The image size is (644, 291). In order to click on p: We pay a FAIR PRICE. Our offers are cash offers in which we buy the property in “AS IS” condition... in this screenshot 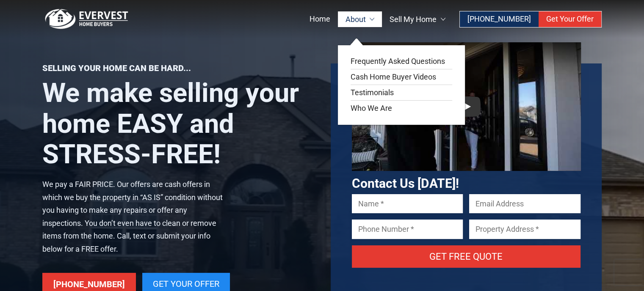, I will do `click(133, 217)`.